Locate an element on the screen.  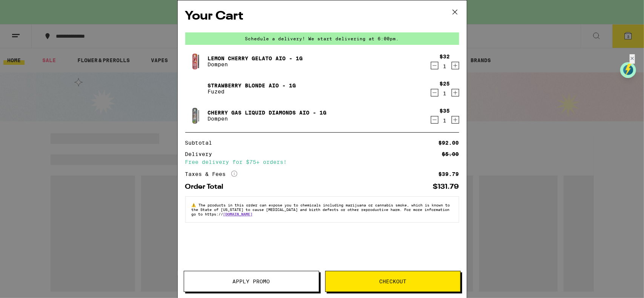
a: Strawberry Blonde AIO - 1g is located at coordinates (252, 85).